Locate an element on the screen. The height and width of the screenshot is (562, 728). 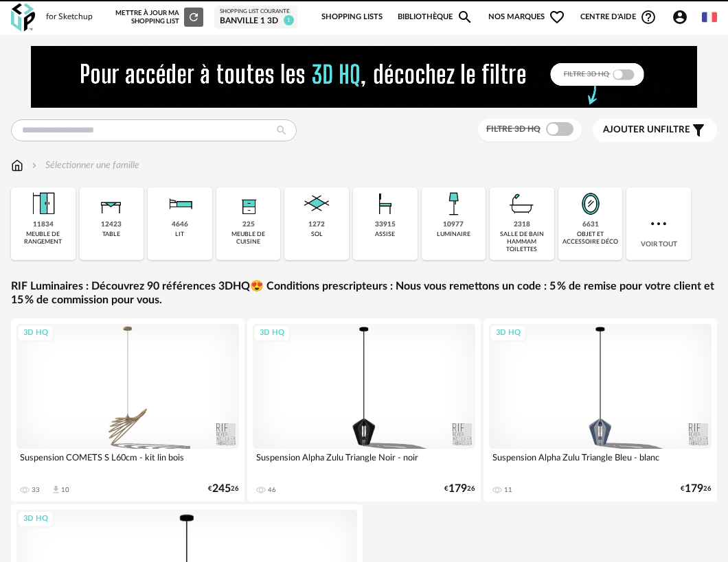
div: 46 is located at coordinates (271, 490).